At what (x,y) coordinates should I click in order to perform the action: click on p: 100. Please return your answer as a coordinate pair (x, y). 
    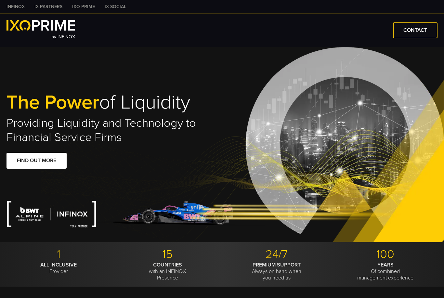
    Looking at the image, I should click on (385, 254).